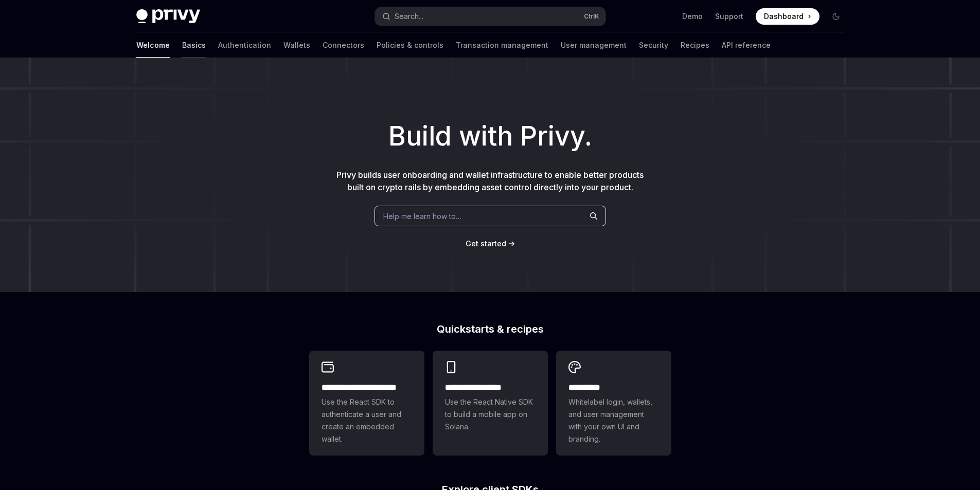 The width and height of the screenshot is (980, 490). I want to click on a: Authentication, so click(245, 45).